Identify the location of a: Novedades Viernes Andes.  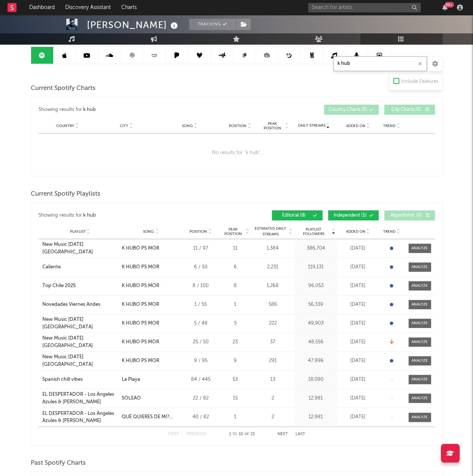
(80, 305).